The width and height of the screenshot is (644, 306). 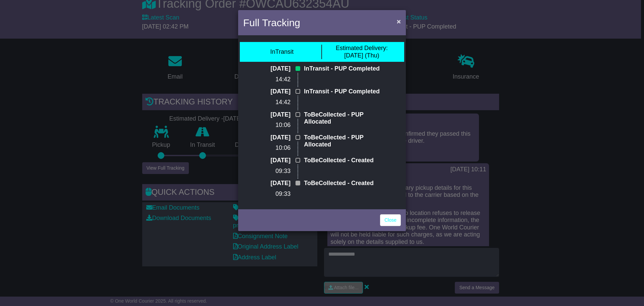 I want to click on h4: Full Tracking, so click(x=272, y=23).